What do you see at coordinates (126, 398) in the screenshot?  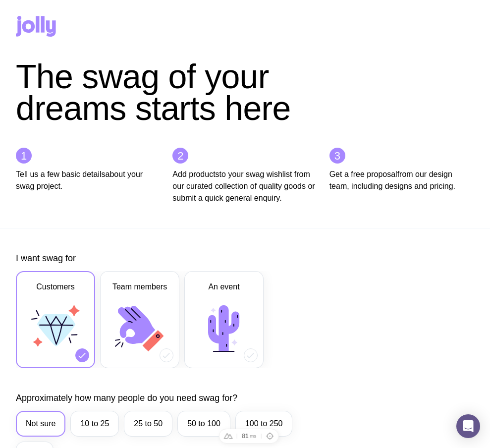 I see `label: Approximately how many people do you need swag for?` at bounding box center [126, 398].